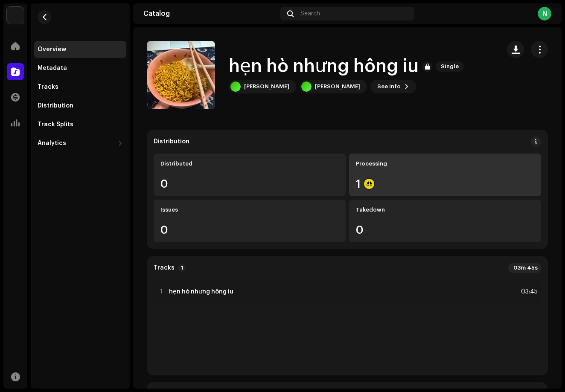  What do you see at coordinates (52, 143) in the screenshot?
I see `div: Analytics` at bounding box center [52, 143].